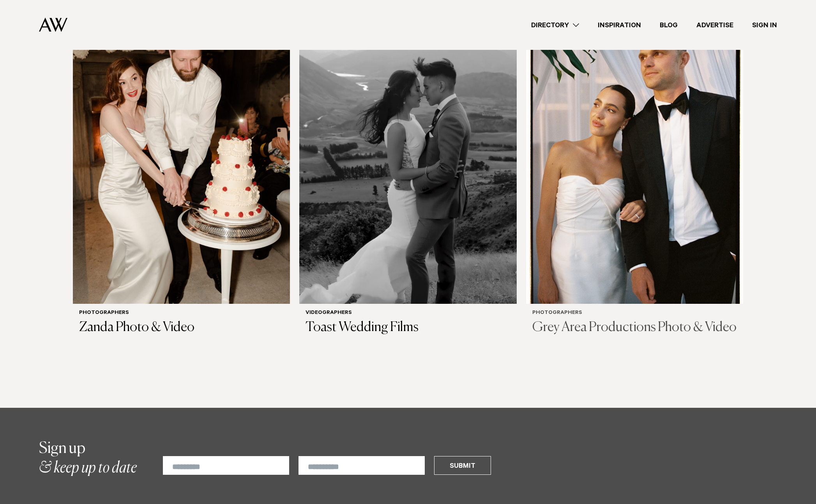 Image resolution: width=816 pixels, height=504 pixels. I want to click on a: Advertise, so click(714, 25).